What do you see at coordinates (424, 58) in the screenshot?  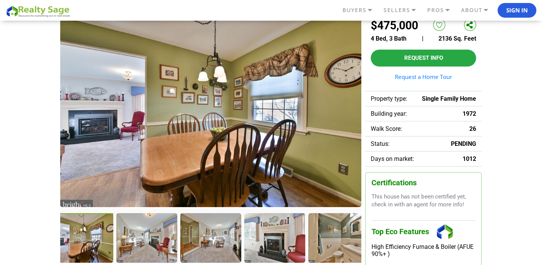 I see `button: Request Info` at bounding box center [424, 58].